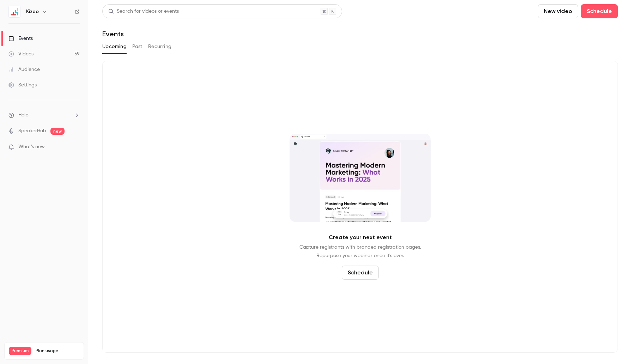  What do you see at coordinates (137, 47) in the screenshot?
I see `button: Past` at bounding box center [137, 47].